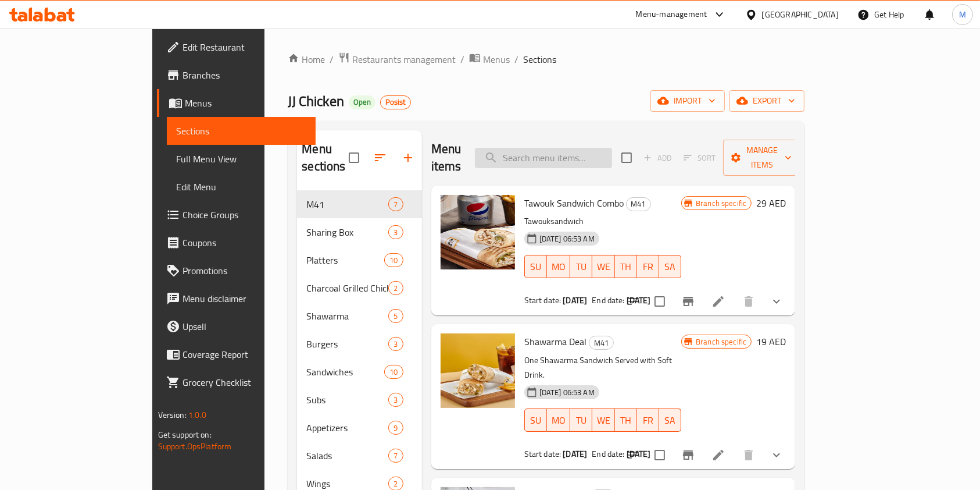  I want to click on span: Edit Menu, so click(242, 187).